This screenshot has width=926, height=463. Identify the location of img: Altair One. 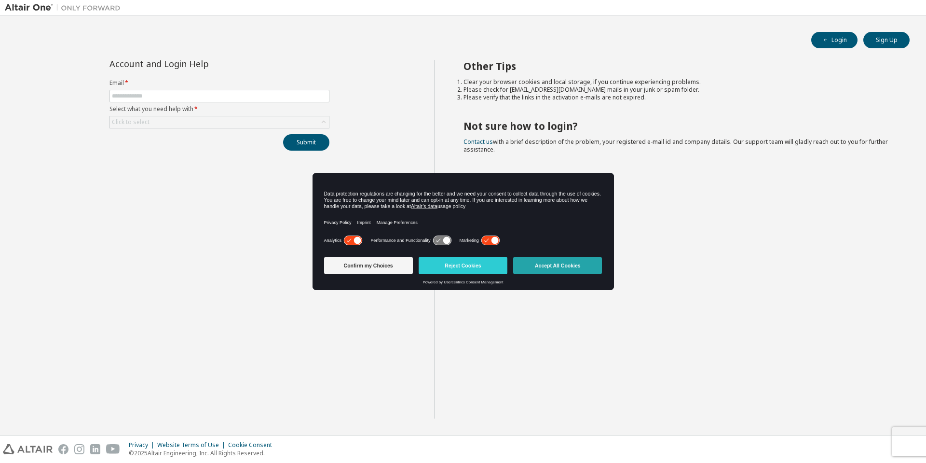
(65, 8).